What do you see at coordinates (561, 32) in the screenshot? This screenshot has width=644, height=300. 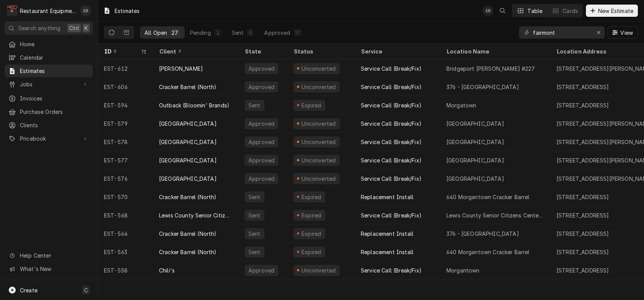 I see `input: Keyword search` at bounding box center [561, 32].